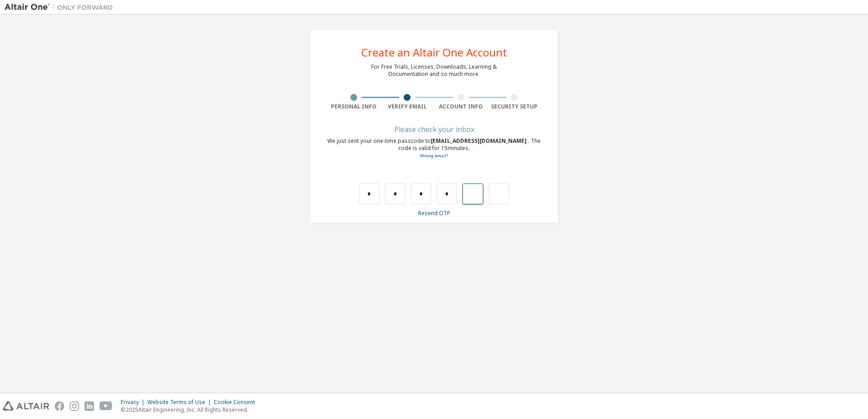 Image resolution: width=868 pixels, height=419 pixels. What do you see at coordinates (26, 406) in the screenshot?
I see `img: altair_logo.svg` at bounding box center [26, 406].